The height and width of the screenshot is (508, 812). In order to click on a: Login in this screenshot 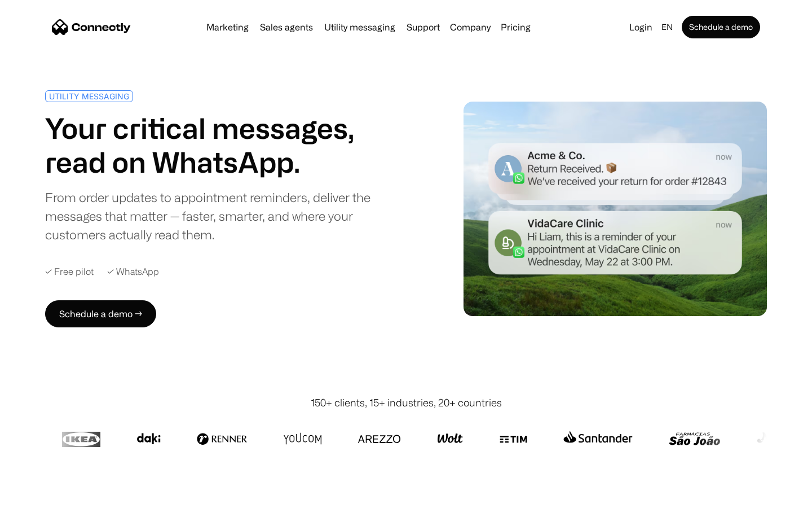, I will do `click(641, 27)`.